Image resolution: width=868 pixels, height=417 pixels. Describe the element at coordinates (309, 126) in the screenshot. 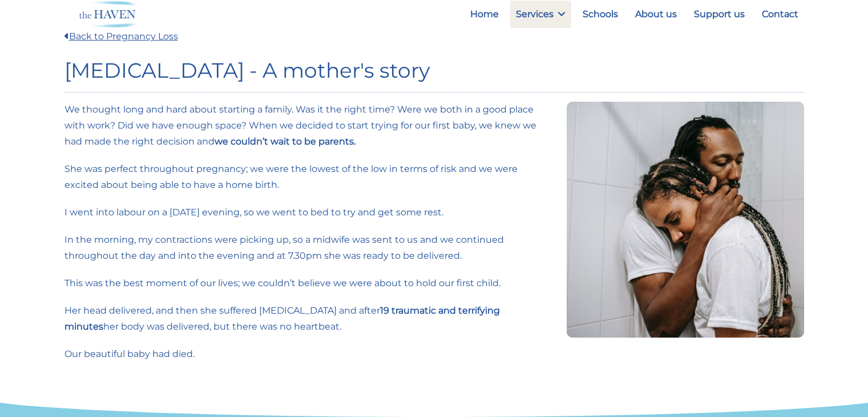

I see `p: We thought long and hard about starting a family. Was it the right time? Were we both in a good p...` at that location.